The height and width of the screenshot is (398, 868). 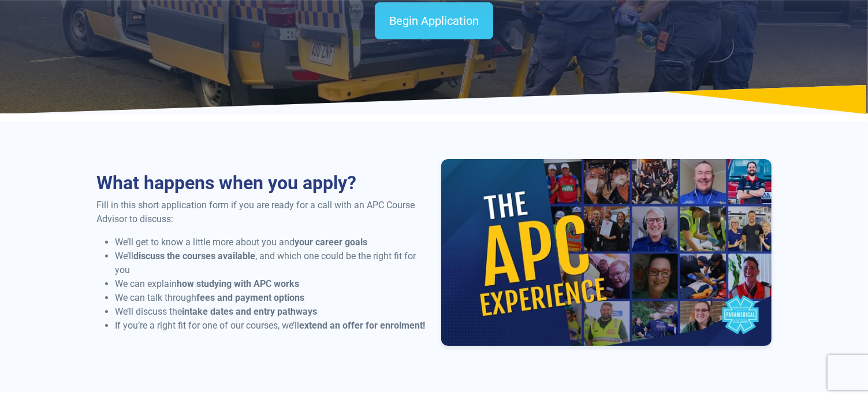 What do you see at coordinates (271, 298) in the screenshot?
I see `li: We can talk through` at bounding box center [271, 298].